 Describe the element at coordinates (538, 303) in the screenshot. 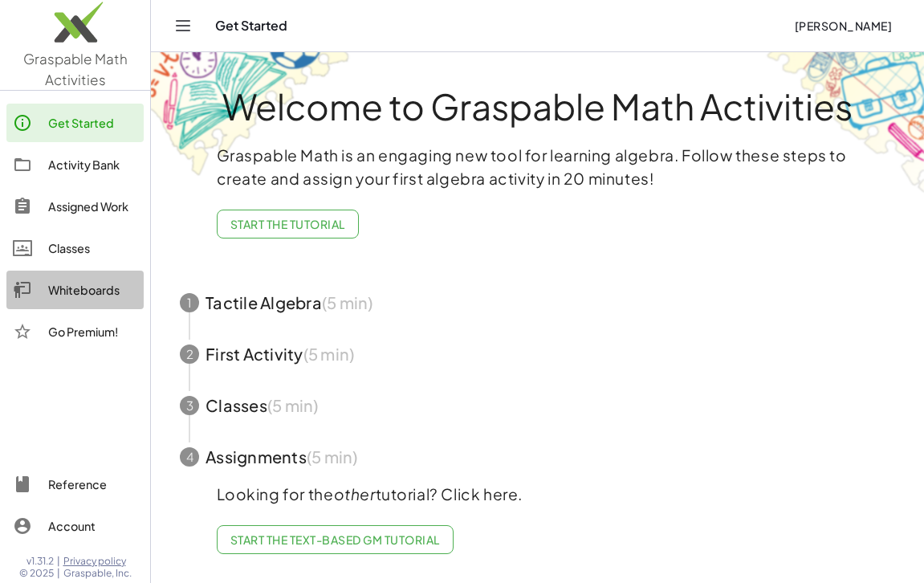

I see `button: 1Tactile Algebra(5 min)` at that location.